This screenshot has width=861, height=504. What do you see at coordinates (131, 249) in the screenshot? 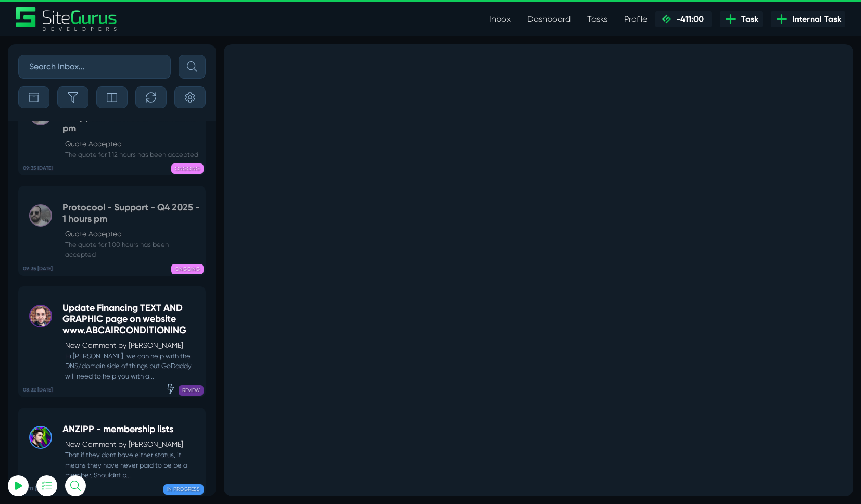
I see `small: The quote for 1:00 hours has been accepted` at bounding box center [131, 249].